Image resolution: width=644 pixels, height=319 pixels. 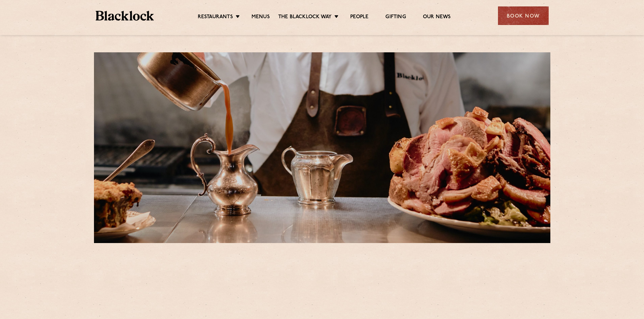 What do you see at coordinates (215, 17) in the screenshot?
I see `a: Restaurants` at bounding box center [215, 17].